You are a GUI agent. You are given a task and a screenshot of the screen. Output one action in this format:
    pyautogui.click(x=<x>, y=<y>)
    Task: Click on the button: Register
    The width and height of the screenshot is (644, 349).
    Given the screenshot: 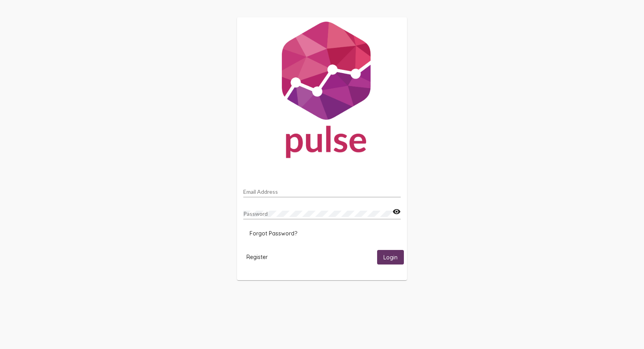 What is the action you would take?
    pyautogui.click(x=257, y=257)
    